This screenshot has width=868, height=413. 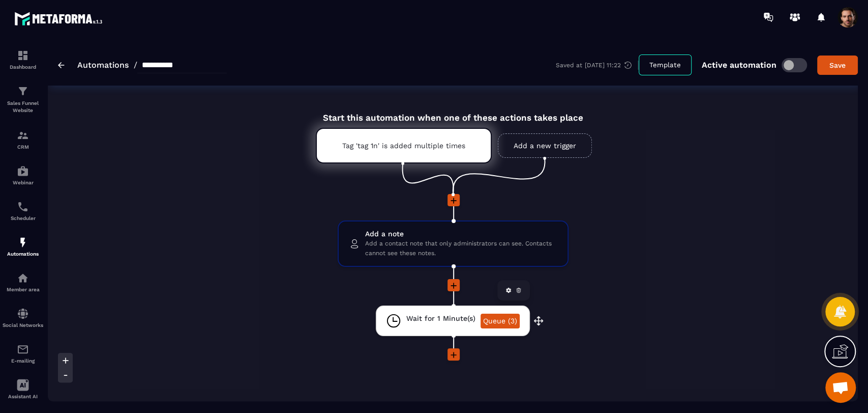 I want to click on a: automationsautomationsMember area, so click(x=23, y=282).